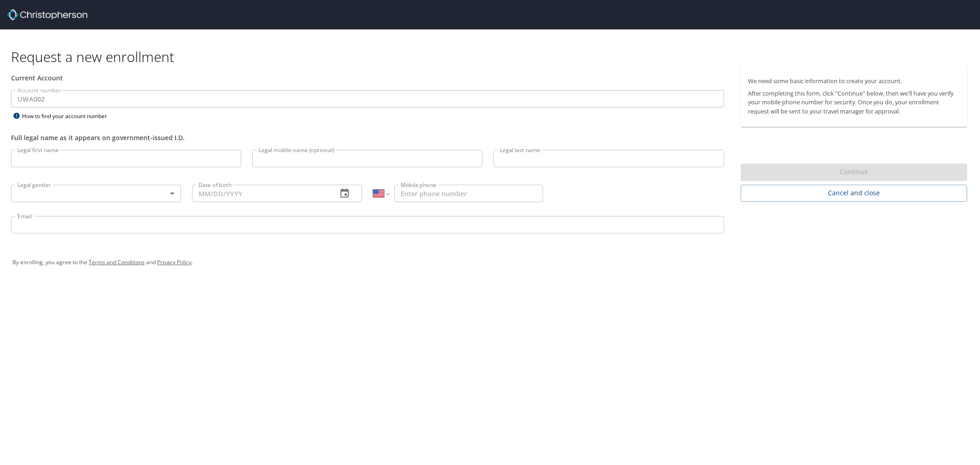 This screenshot has width=980, height=465. Describe the element at coordinates (490, 263) in the screenshot. I see `div: By enrolling, you agree to the and .` at that location.